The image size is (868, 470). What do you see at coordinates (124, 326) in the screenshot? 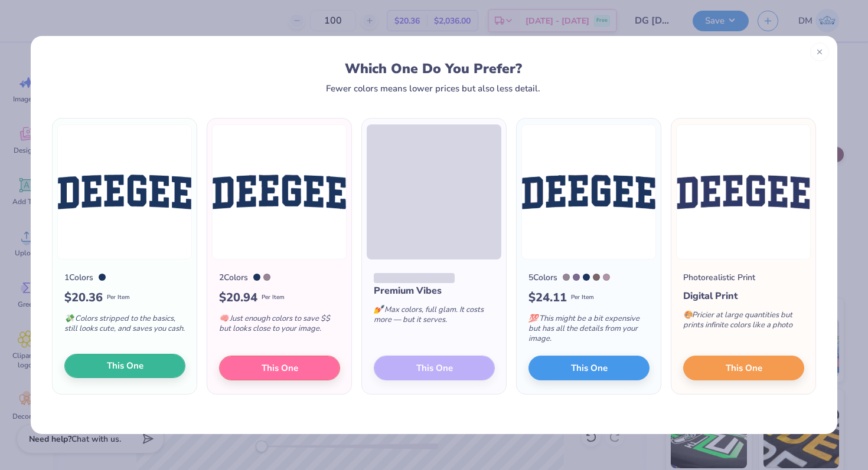
I see `div: Colors stripped to the basics, still looks cute, and saves you cash.` at bounding box center [124, 326].